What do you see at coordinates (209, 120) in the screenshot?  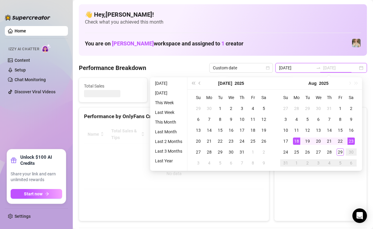 I see `div: 7` at bounding box center [209, 120].